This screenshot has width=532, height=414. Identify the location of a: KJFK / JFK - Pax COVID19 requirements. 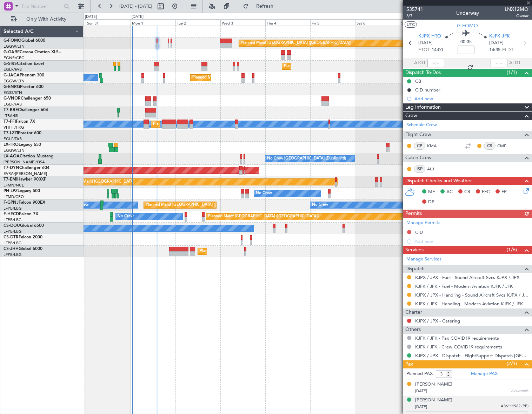
(457, 338).